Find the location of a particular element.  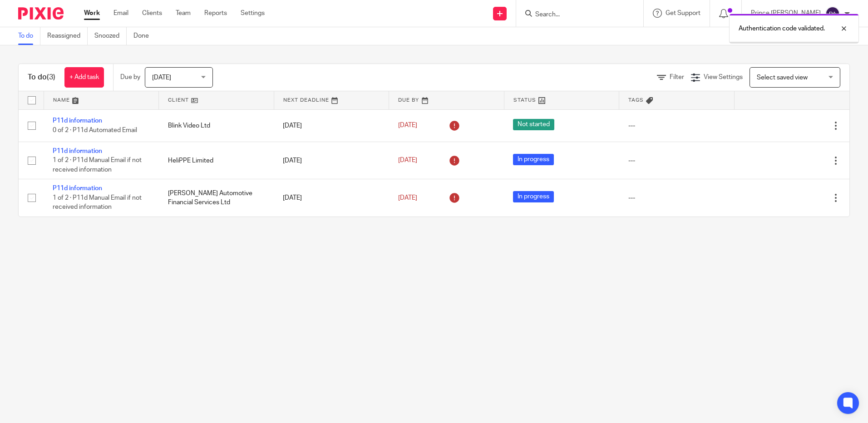

span: 0 of 2 · P11d Automated Email is located at coordinates (95, 130).